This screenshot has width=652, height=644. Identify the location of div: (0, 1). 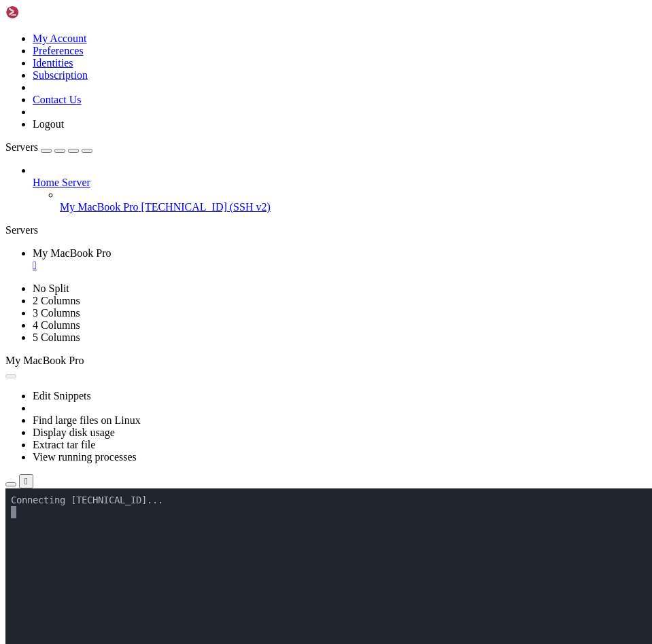
(8, 24).